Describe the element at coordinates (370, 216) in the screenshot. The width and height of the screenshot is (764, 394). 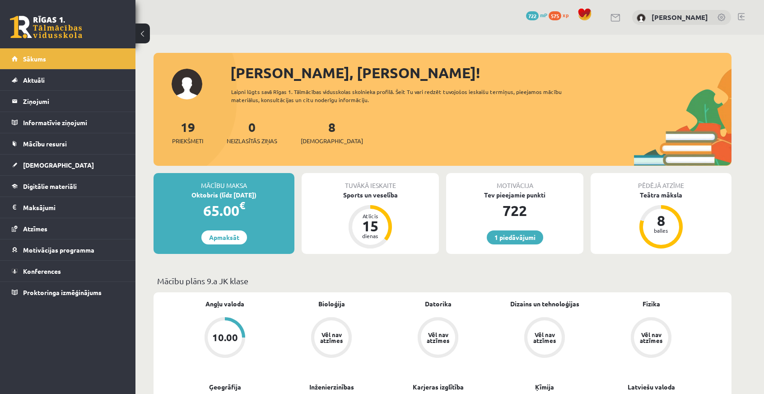
I see `div: Atlicis` at that location.